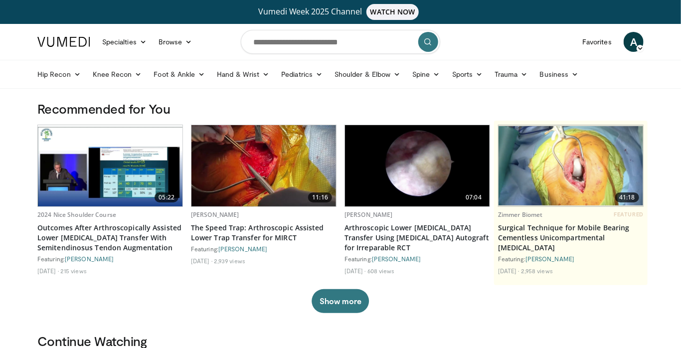 The image size is (681, 348). What do you see at coordinates (340, 301) in the screenshot?
I see `button: Show more` at bounding box center [340, 301].